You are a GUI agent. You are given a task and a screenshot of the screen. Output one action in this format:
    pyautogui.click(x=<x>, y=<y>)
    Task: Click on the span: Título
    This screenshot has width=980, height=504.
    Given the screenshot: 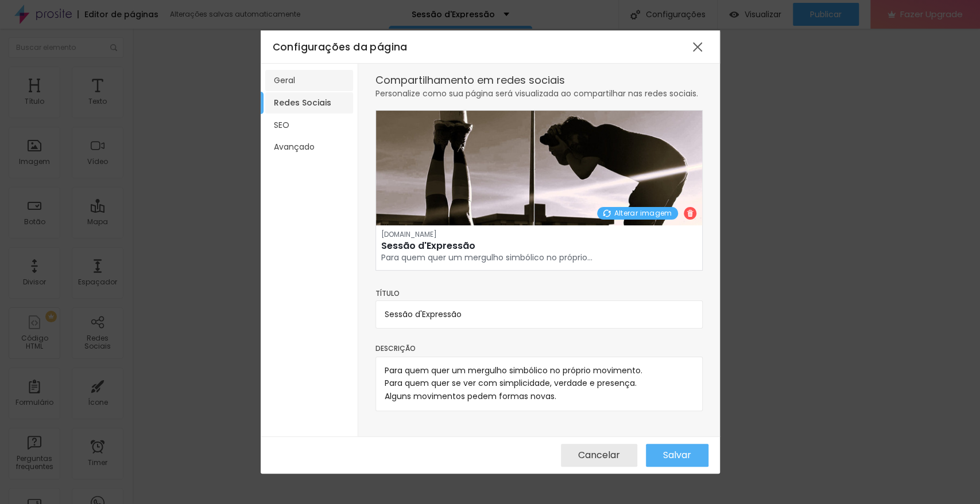 What is the action you would take?
    pyautogui.click(x=387, y=293)
    